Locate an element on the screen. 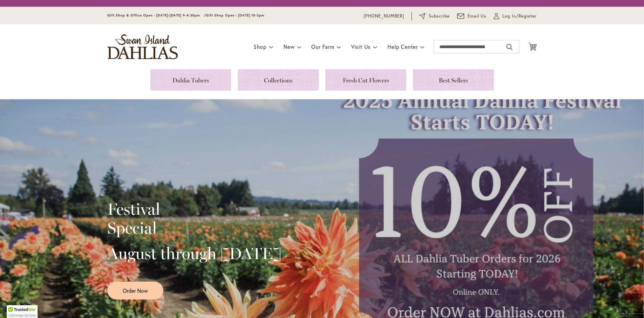  div: TrustedSite Certified is located at coordinates (23, 311).